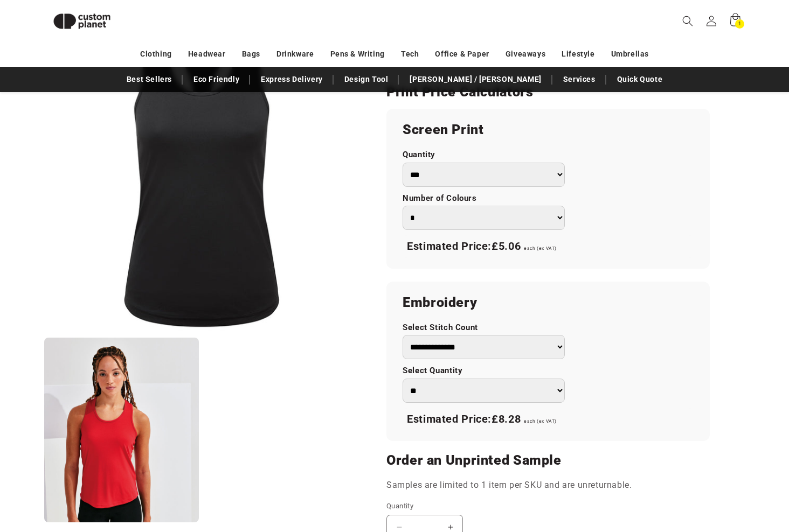 Image resolution: width=789 pixels, height=532 pixels. Describe the element at coordinates (549, 198) in the screenshot. I see `label: Number of Colours` at that location.